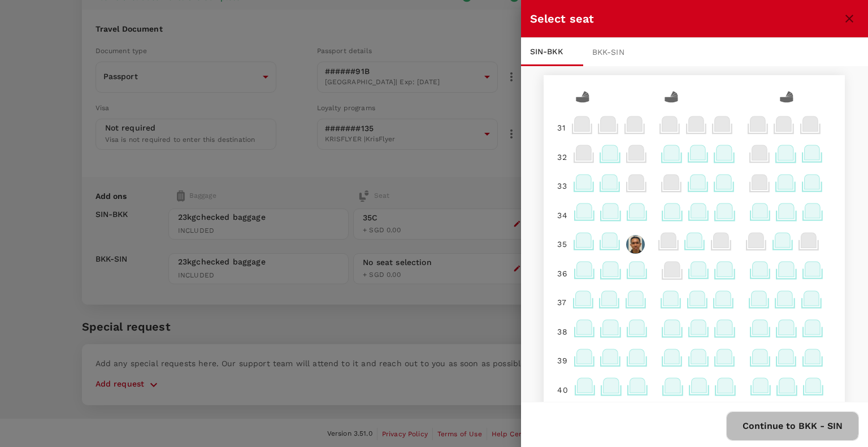  Describe the element at coordinates (849, 19) in the screenshot. I see `button: close` at that location.